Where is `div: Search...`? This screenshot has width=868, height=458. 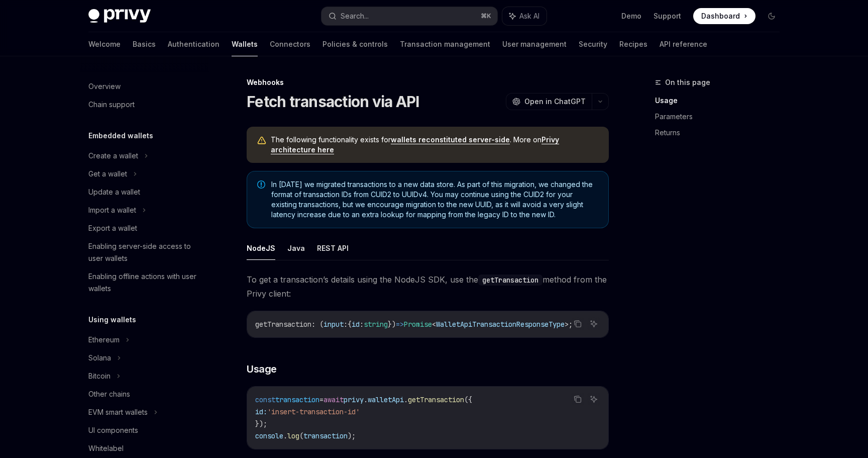 div: Search... is located at coordinates (355, 16).